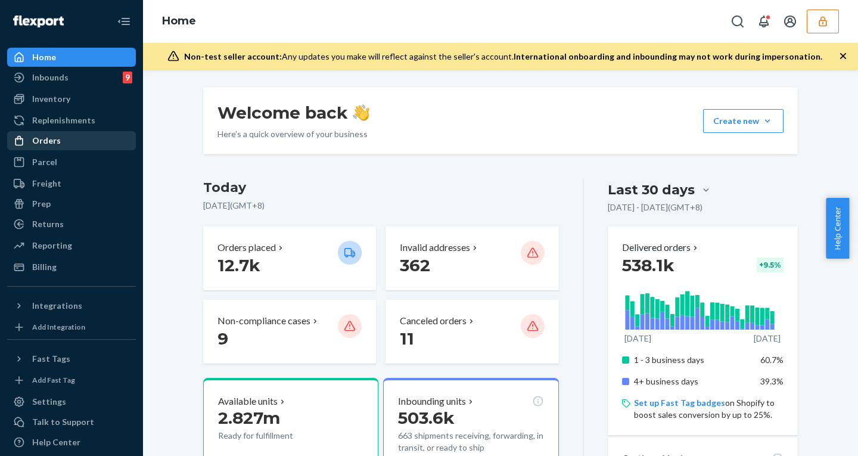 Image resolution: width=858 pixels, height=456 pixels. I want to click on a: Add Integration, so click(72, 327).